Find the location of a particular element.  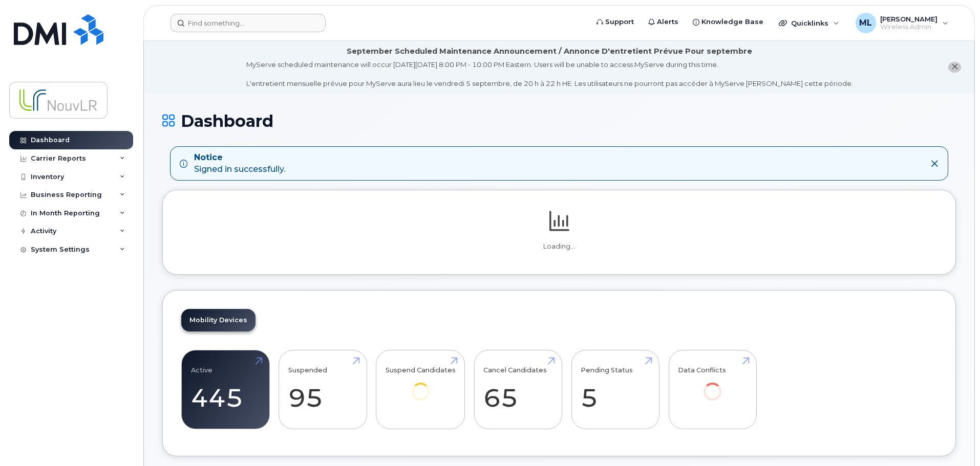

a: Pending Status 5 is located at coordinates (615, 390).